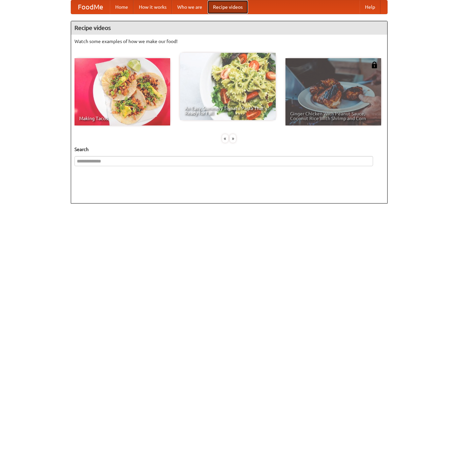 The width and height of the screenshot is (458, 476). I want to click on a: How it works, so click(153, 7).